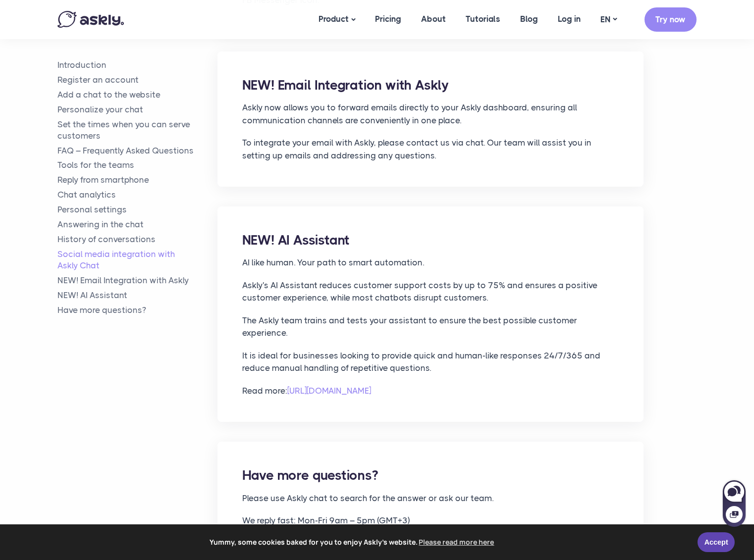 The width and height of the screenshot is (754, 560). Describe the element at coordinates (137, 295) in the screenshot. I see `a: NEW! AI Assistant` at that location.